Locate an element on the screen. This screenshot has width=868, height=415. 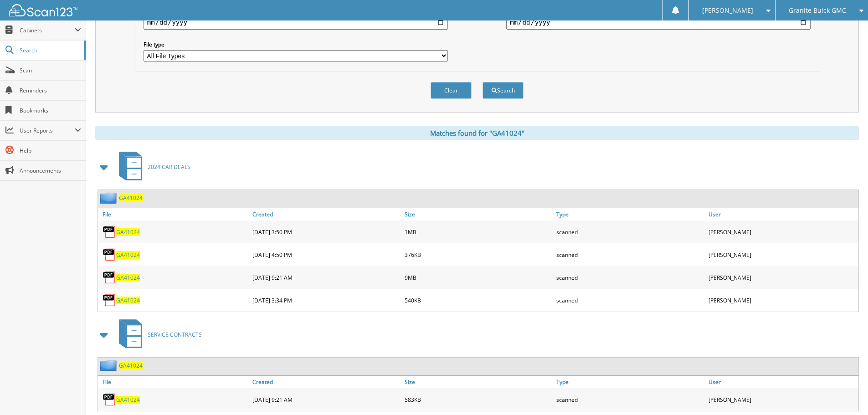
span: Granite Buick GMC is located at coordinates (817, 11).